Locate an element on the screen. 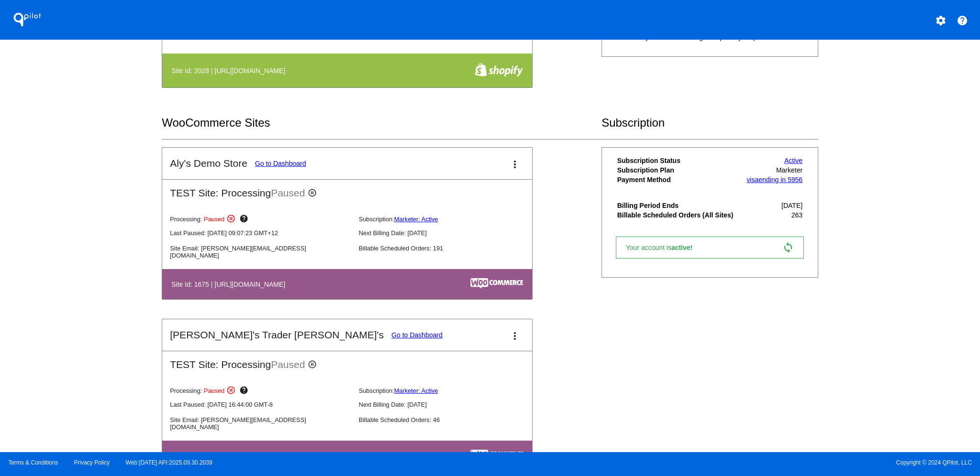 This screenshot has height=476, width=980. mat-icon: sync is located at coordinates (788, 247).